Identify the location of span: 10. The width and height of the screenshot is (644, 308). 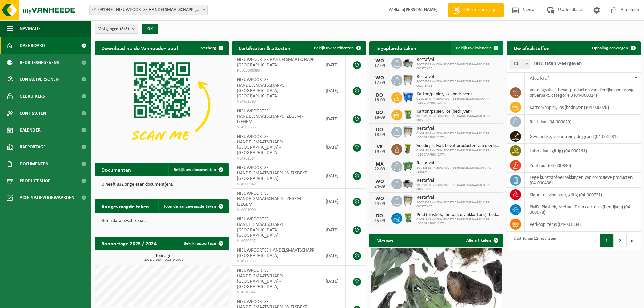
(521, 64).